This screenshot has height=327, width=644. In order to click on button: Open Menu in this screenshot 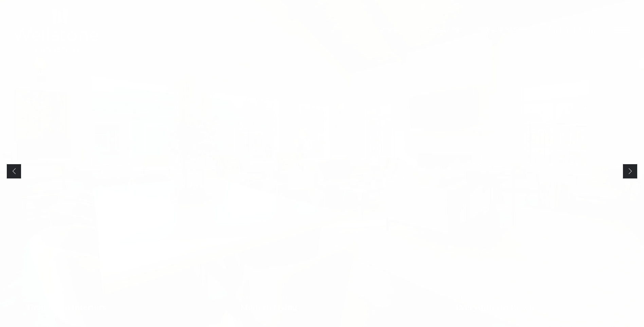, I will do `click(622, 30)`.